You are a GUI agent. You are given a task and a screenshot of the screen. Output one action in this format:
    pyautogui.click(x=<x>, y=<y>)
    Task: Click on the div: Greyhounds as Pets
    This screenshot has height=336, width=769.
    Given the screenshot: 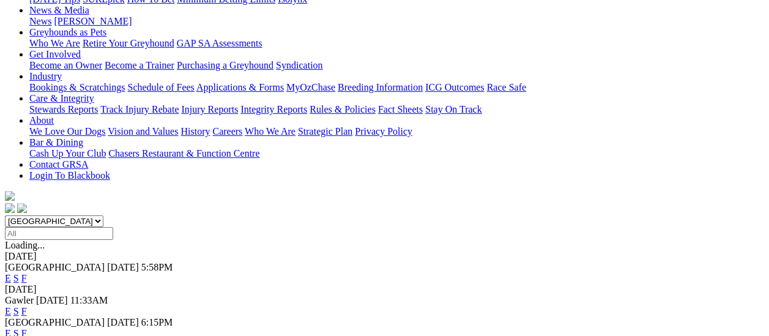 What is the action you would take?
    pyautogui.click(x=397, y=43)
    